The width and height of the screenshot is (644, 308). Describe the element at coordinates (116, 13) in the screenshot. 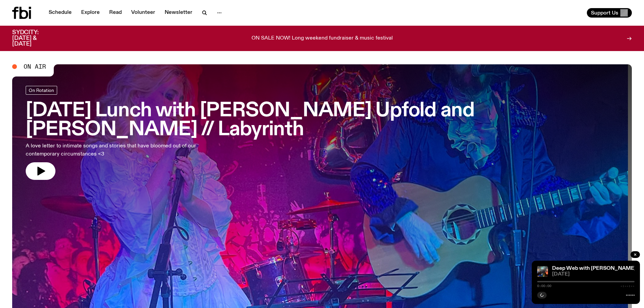

I see `a: Read` at that location.